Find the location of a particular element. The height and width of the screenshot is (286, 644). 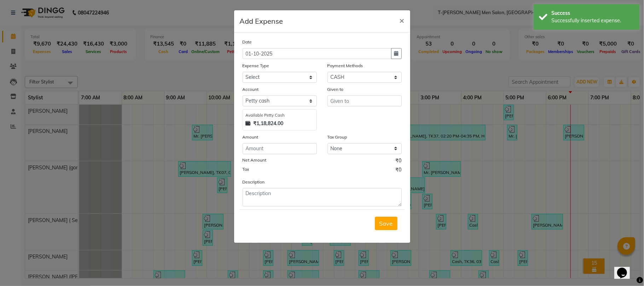

span: Save is located at coordinates (386, 223).